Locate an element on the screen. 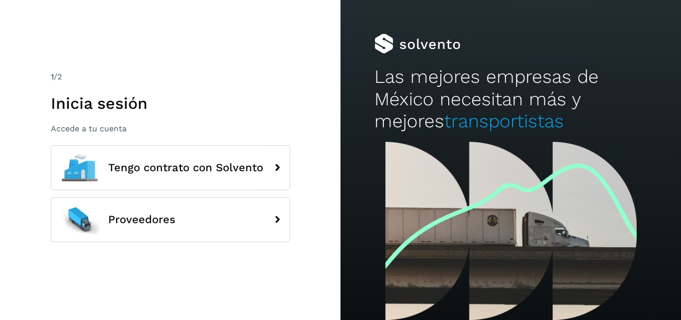  p: Accede a tu cuenta is located at coordinates (170, 128).